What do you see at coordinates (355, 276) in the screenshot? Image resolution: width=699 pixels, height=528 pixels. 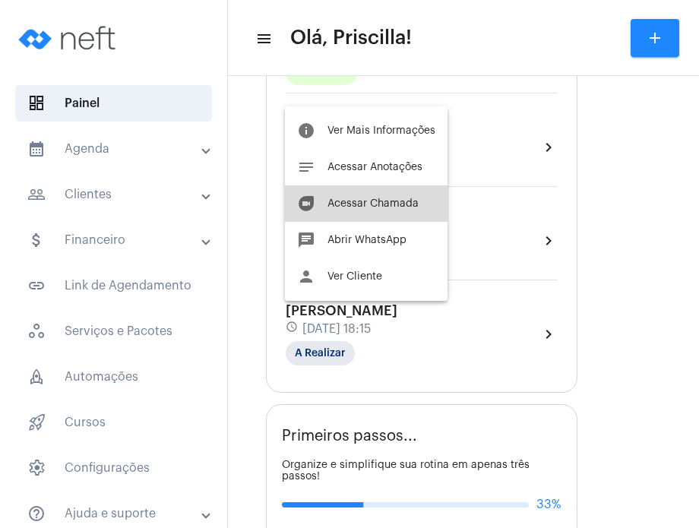 I see `span: Ver Cliente` at bounding box center [355, 276].